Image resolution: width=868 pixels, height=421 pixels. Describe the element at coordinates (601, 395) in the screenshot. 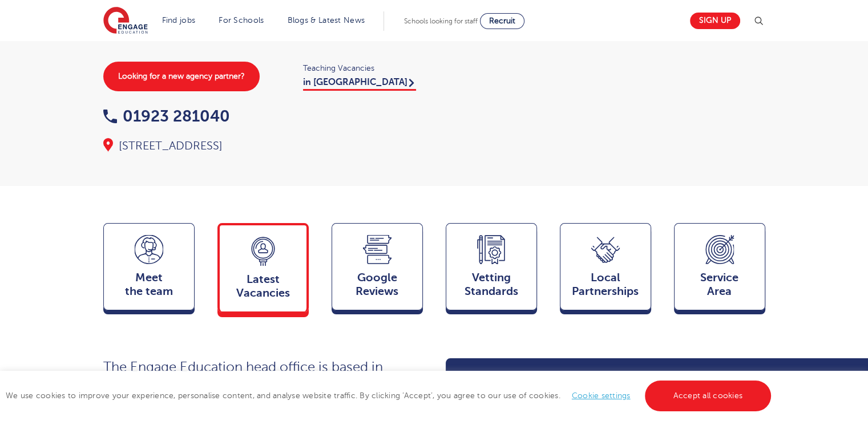

I see `a: Cookie settings` at that location.